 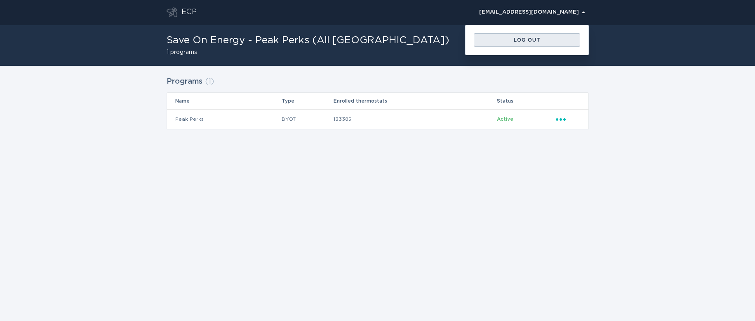 I want to click on span: Active, so click(x=505, y=119).